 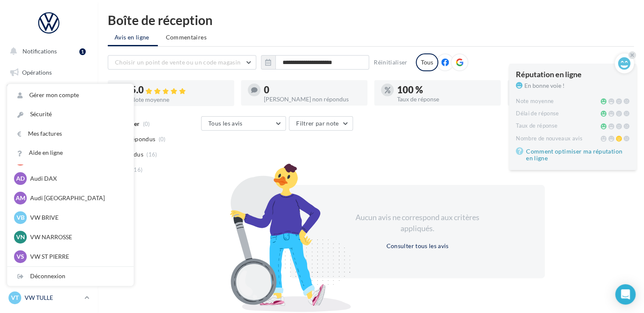 I want to click on span: (0), so click(x=162, y=139).